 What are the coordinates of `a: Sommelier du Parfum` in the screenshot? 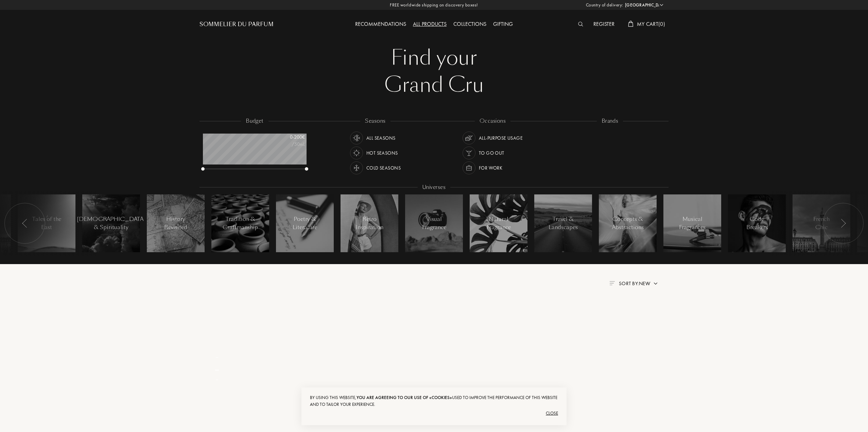 It's located at (236, 25).